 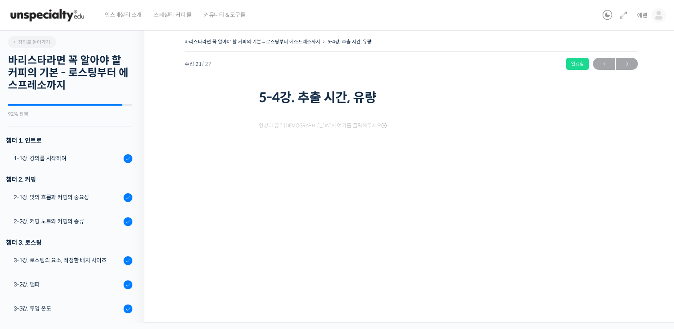 I want to click on span: 에렌, so click(x=643, y=15).